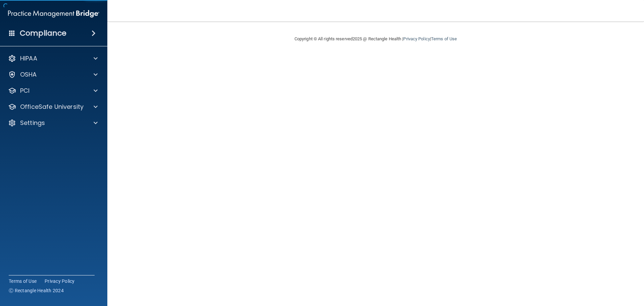 The image size is (644, 306). Describe the element at coordinates (54, 14) in the screenshot. I see `img: PMB logo` at that location.